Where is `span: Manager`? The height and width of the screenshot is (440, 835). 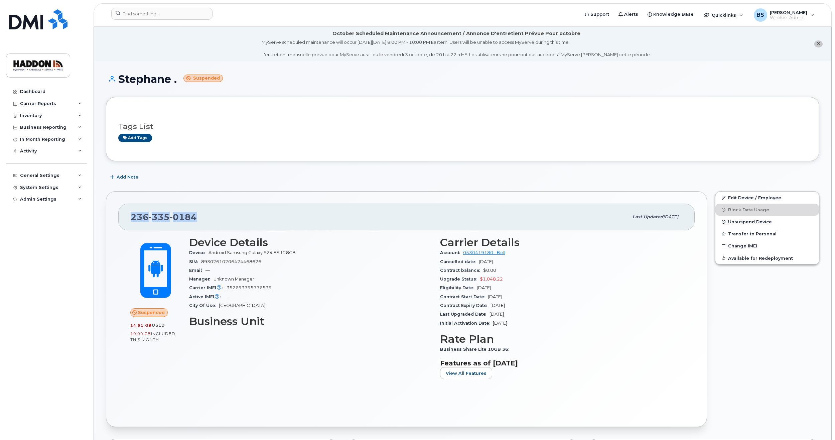 span: Manager is located at coordinates (201, 279).